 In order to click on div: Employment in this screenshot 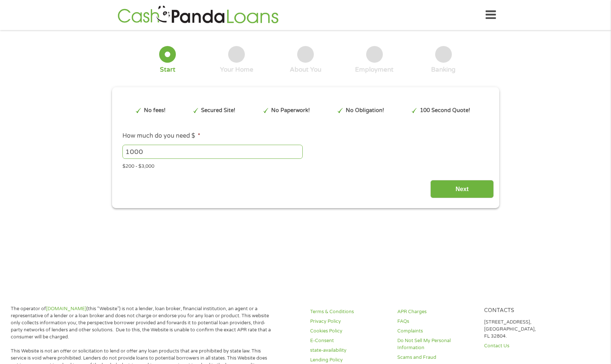, I will do `click(374, 70)`.